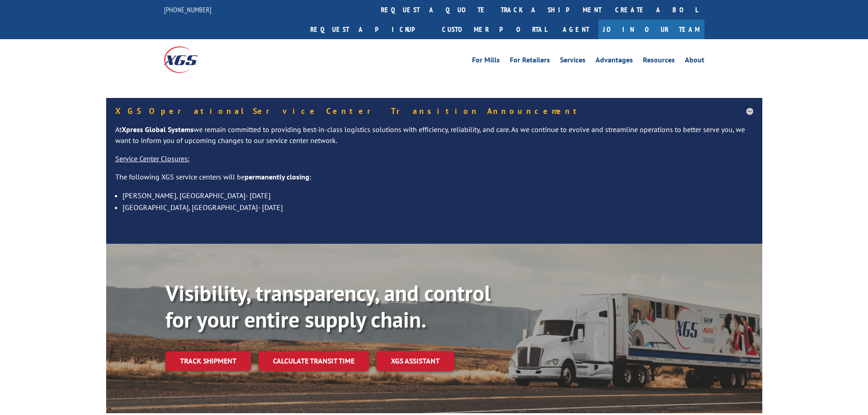 The width and height of the screenshot is (868, 415). I want to click on a: Advantages, so click(614, 61).